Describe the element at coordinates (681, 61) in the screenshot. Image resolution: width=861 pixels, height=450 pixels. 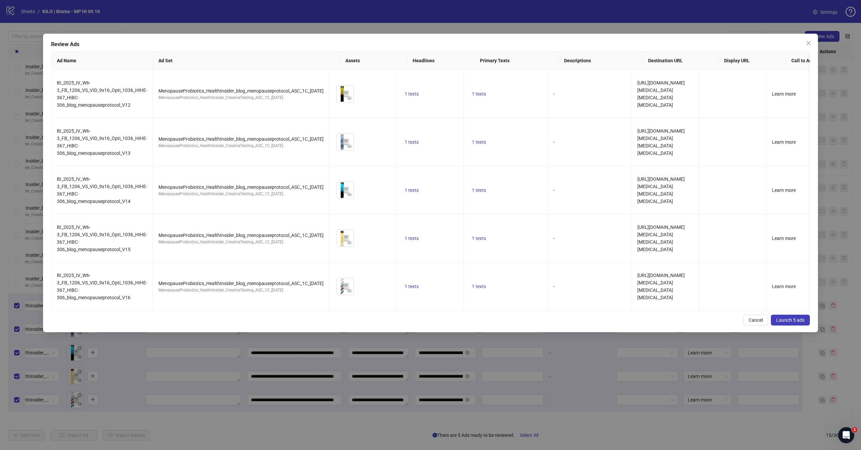
I see `th: Destination URL` at that location.